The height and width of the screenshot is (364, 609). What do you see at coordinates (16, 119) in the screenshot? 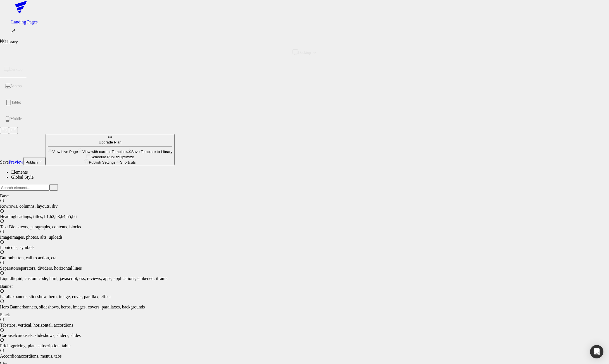
I see `span: Mobile` at bounding box center [16, 119].